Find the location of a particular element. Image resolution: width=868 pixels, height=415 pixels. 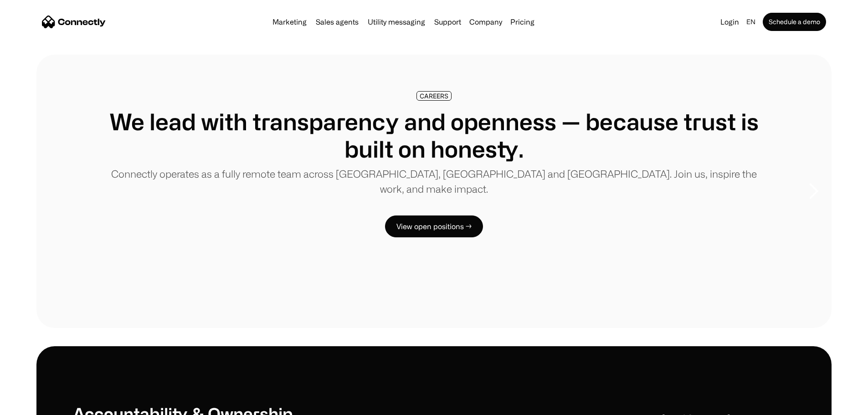

div: carousel is located at coordinates (434, 191).